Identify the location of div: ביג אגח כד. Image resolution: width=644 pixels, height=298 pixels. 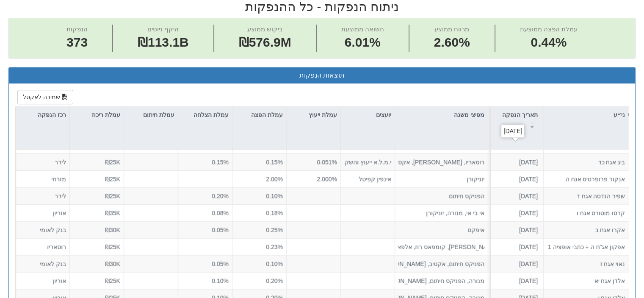
(586, 162).